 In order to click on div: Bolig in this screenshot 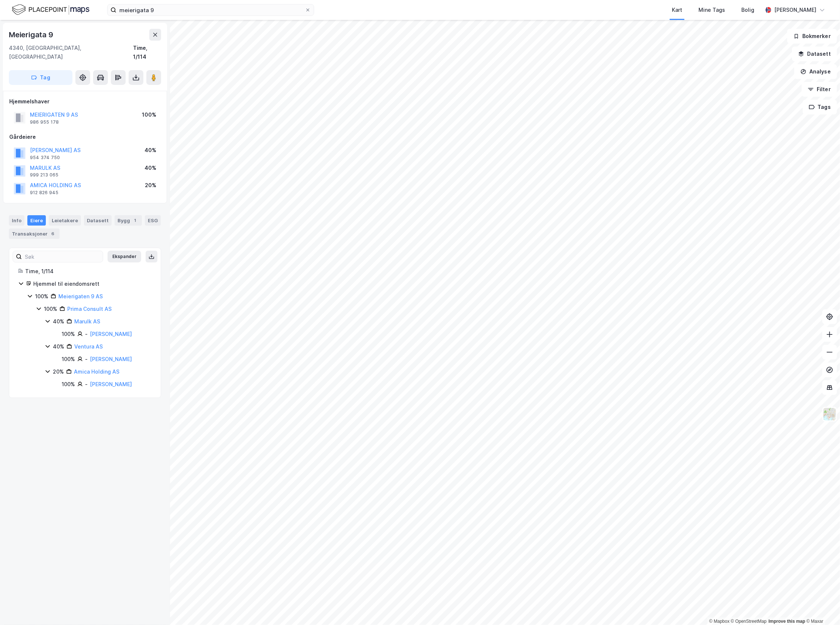, I will do `click(748, 10)`.